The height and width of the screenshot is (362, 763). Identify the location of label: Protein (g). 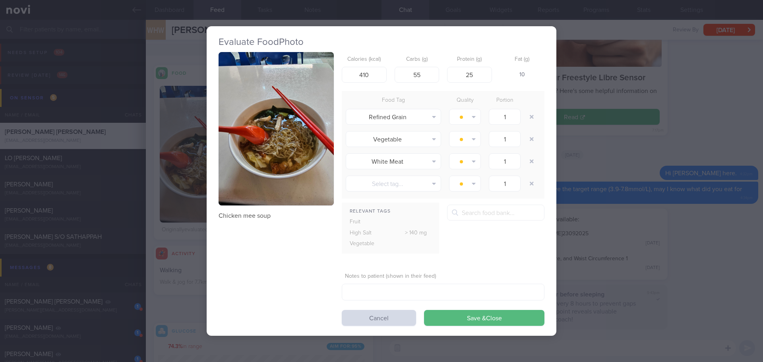
(470, 60).